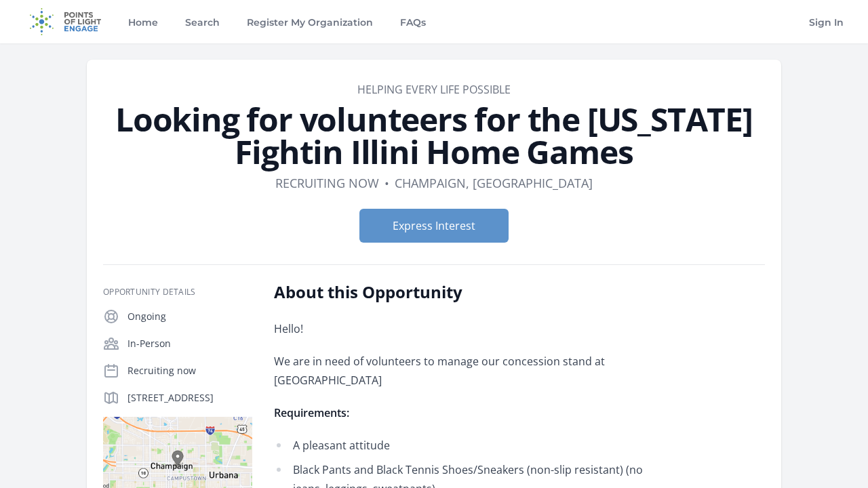 This screenshot has width=868, height=488. What do you see at coordinates (326, 183) in the screenshot?
I see `dd: Recruiting now` at bounding box center [326, 183].